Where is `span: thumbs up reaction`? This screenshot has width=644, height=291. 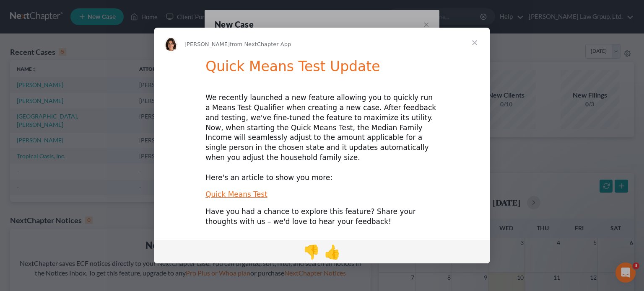 span: thumbs up reaction is located at coordinates (333, 252).